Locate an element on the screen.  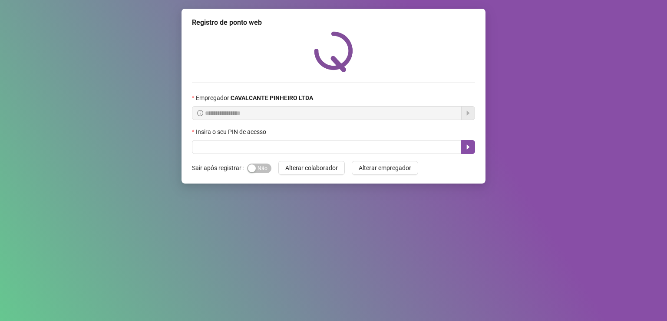
label: Insira o seu PIN de acesso is located at coordinates (232, 132).